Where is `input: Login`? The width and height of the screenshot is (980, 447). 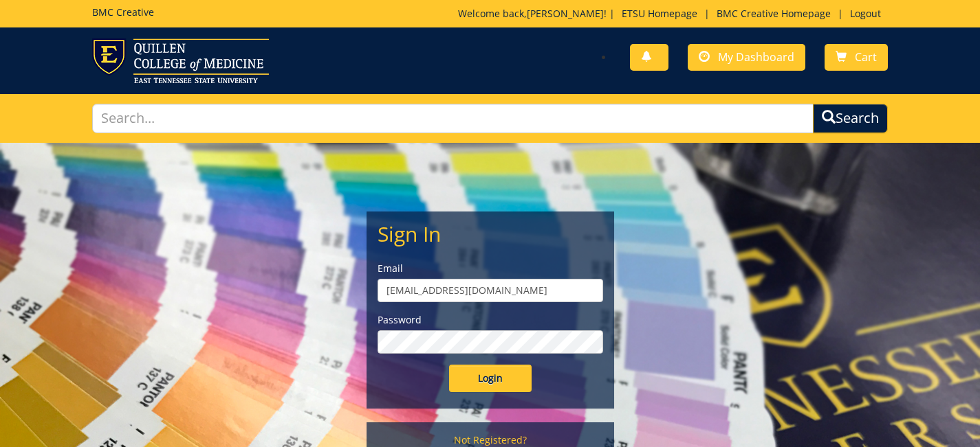 input: Login is located at coordinates (490, 379).